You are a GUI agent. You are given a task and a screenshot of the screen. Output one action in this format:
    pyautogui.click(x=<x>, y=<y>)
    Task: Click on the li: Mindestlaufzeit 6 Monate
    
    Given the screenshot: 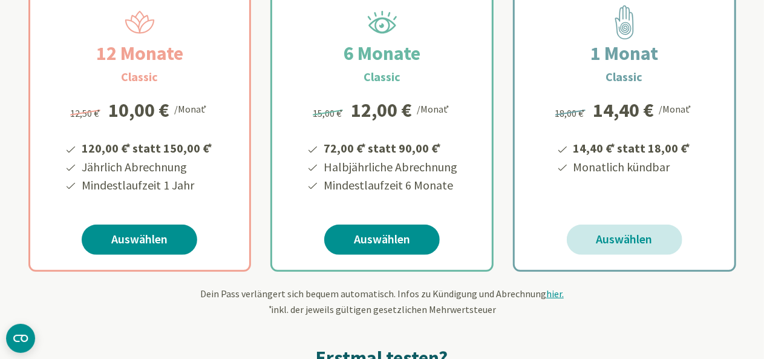 What is the action you would take?
    pyautogui.click(x=390, y=185)
    